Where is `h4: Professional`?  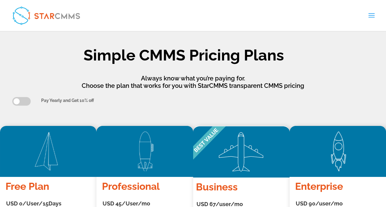 h4: Professional is located at coordinates (144, 187).